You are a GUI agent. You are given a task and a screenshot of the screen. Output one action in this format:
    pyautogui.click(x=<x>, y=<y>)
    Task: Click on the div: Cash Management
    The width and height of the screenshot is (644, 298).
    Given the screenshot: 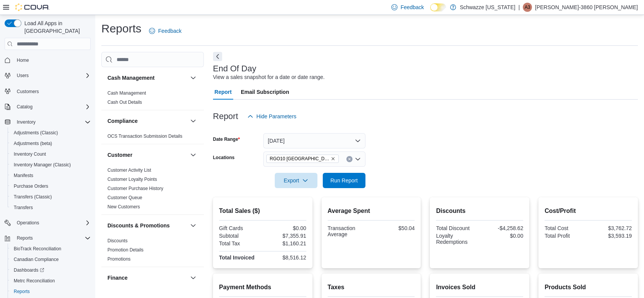 What is the action you would take?
    pyautogui.click(x=153, y=99)
    